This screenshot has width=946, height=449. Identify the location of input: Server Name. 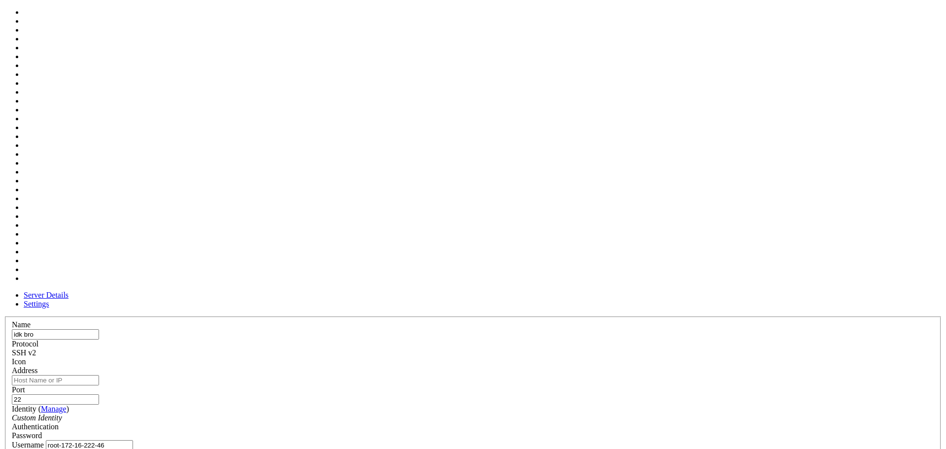
(55, 334).